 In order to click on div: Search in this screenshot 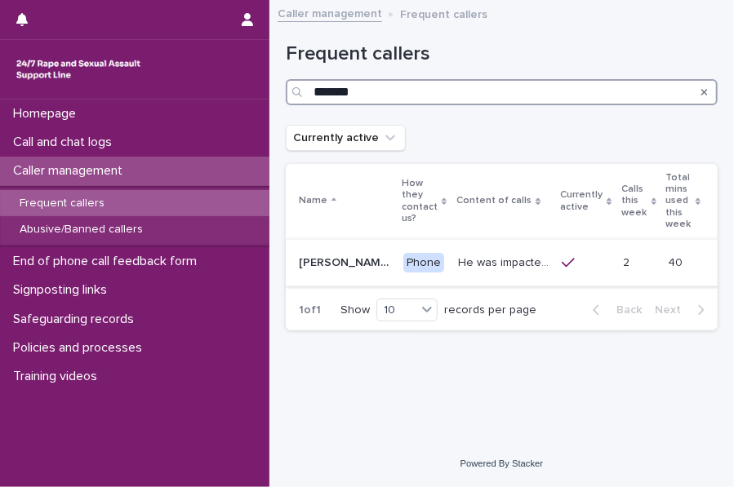, I will do `click(501, 92)`.